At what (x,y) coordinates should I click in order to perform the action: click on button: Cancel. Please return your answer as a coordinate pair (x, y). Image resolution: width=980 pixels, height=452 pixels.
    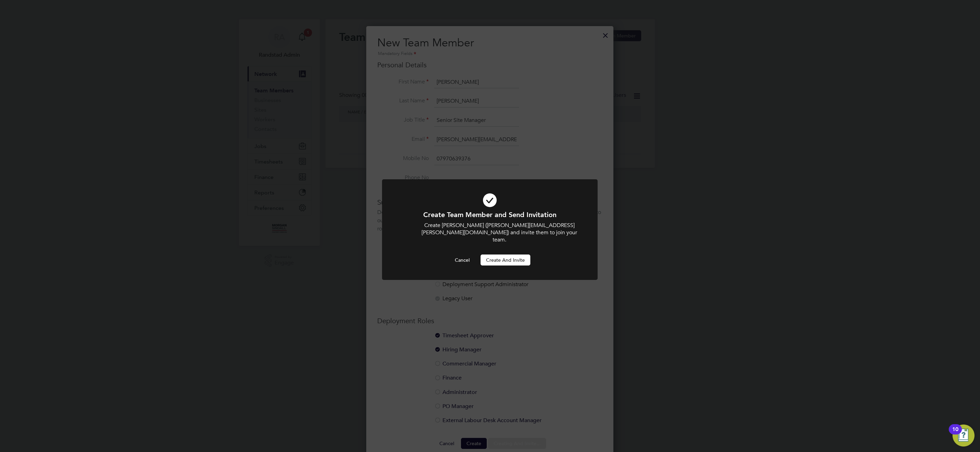
    Looking at the image, I should click on (462, 260).